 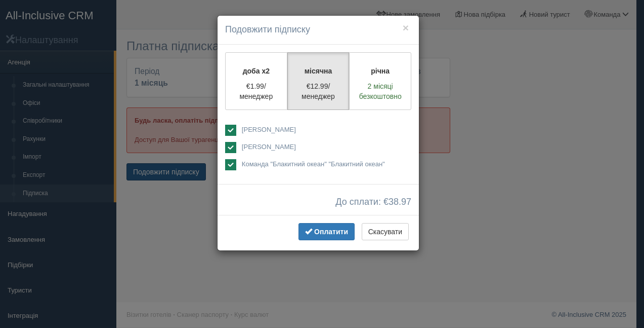 What do you see at coordinates (326, 231) in the screenshot?
I see `button: Оплатити` at bounding box center [326, 231].